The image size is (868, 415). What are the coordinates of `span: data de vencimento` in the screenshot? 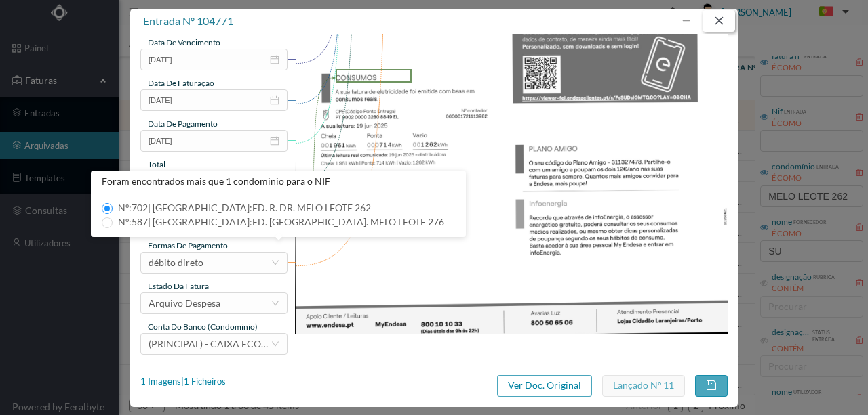 It's located at (184, 42).